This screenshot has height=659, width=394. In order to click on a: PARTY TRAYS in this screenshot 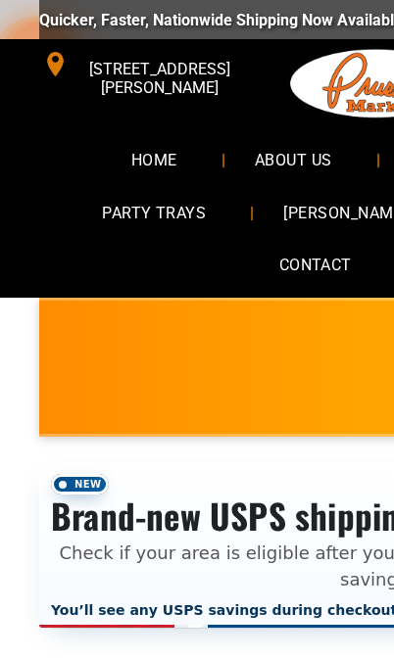, I will do `click(154, 212)`.